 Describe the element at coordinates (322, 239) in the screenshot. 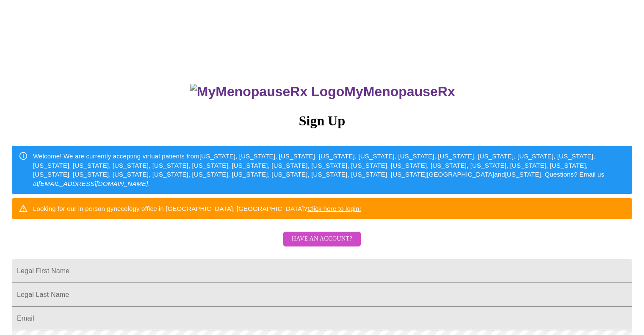

I see `span: Have an account?` at that location.